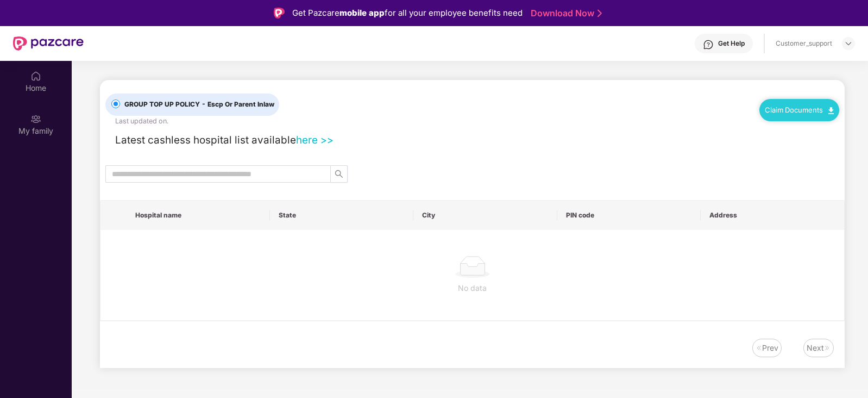 This screenshot has width=868, height=398. What do you see at coordinates (198, 216) in the screenshot?
I see `th: Hospital name` at bounding box center [198, 216].